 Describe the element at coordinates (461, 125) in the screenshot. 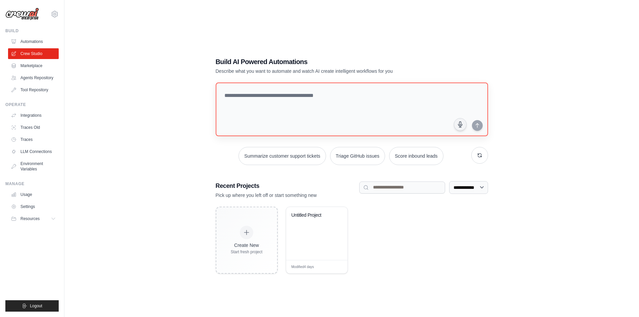

I see `button: Click to speak your automation idea` at that location.